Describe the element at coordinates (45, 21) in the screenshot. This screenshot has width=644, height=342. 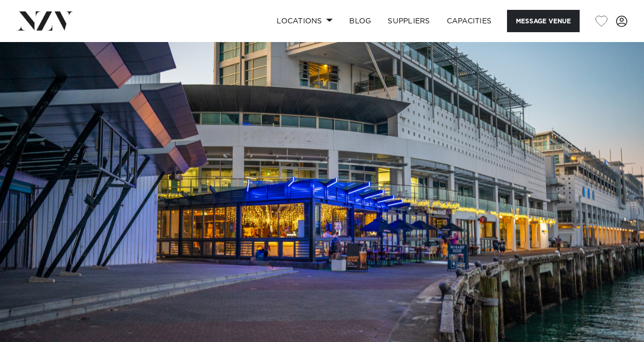
I see `img: nzv-logo.png` at that location.